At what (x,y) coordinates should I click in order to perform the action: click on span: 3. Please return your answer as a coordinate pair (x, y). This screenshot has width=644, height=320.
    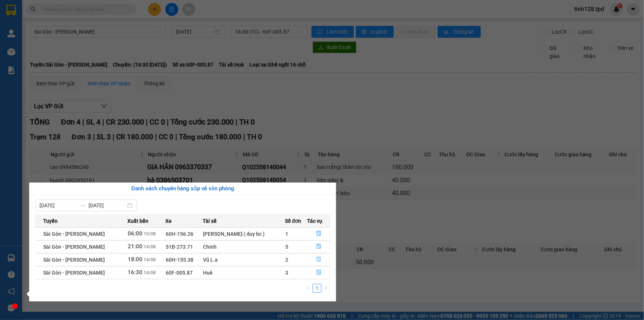
    Looking at the image, I should click on (287, 273).